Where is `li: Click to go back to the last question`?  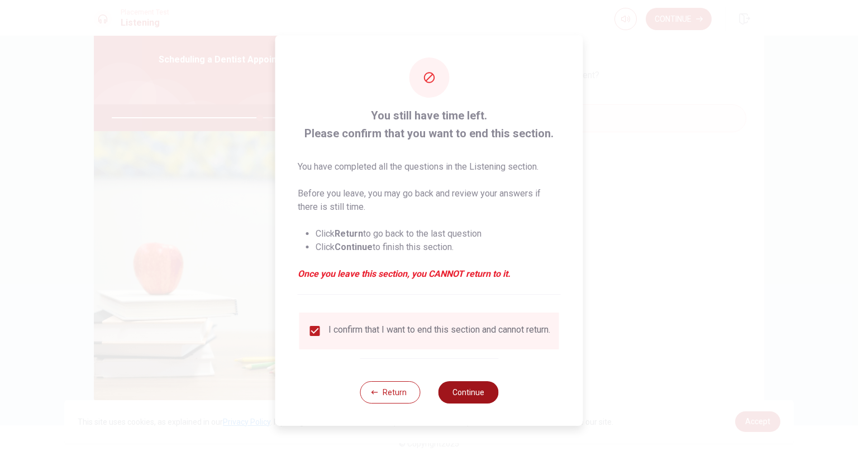 li: Click to go back to the last question is located at coordinates (438, 234).